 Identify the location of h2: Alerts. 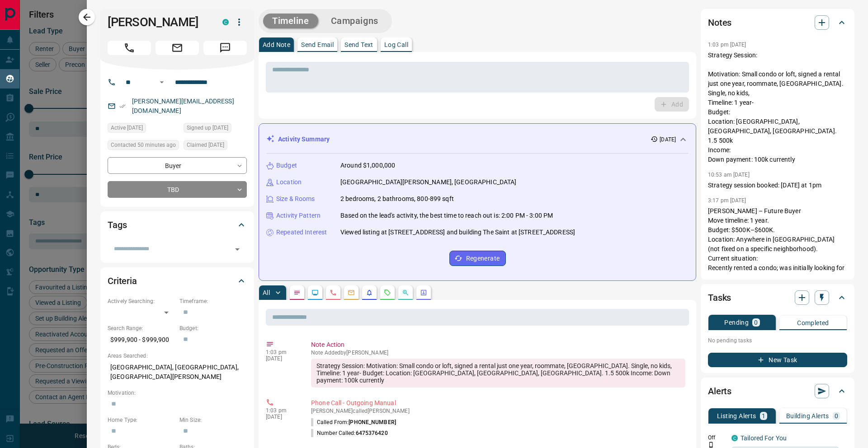
(720, 391).